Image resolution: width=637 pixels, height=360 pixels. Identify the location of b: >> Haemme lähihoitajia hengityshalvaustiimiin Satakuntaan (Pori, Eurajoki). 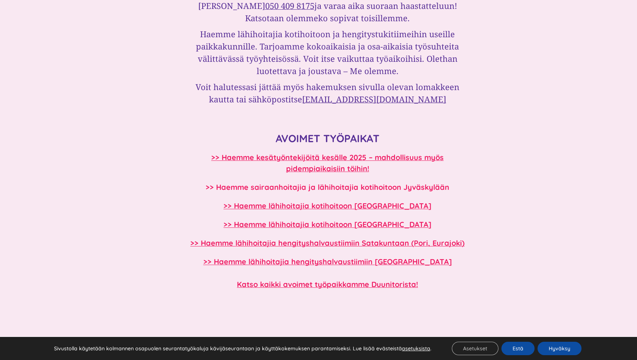
(327, 243).